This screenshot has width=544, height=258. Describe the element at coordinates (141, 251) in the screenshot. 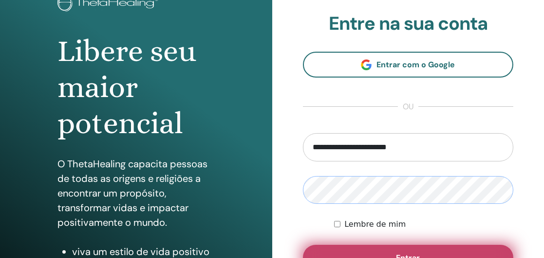

I see `font: viva um estilo de vida positivo` at that location.